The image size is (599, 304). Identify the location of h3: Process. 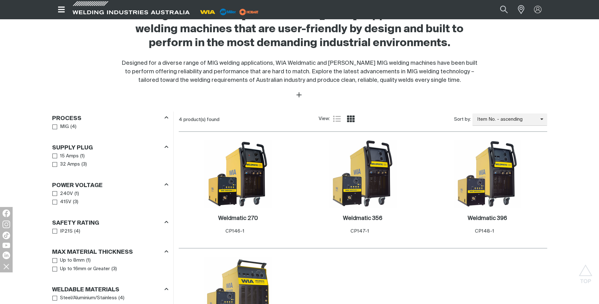
(67, 118).